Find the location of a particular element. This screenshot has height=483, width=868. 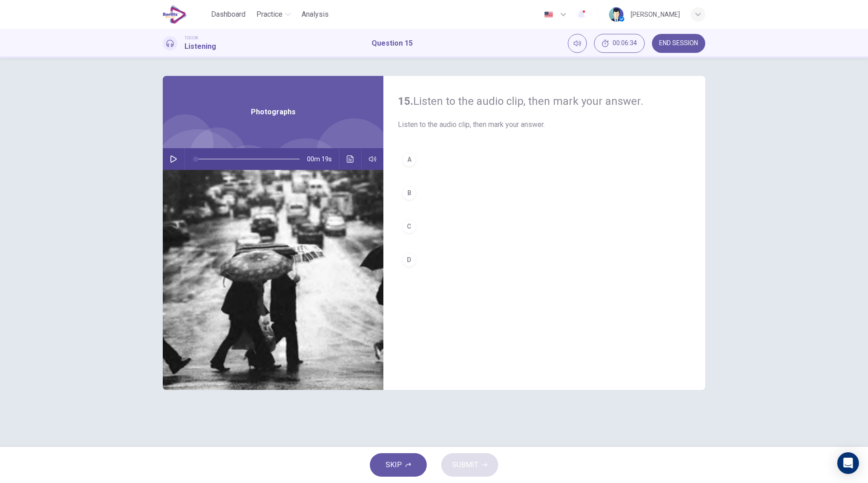

button: 00:06:34 is located at coordinates (620, 44).